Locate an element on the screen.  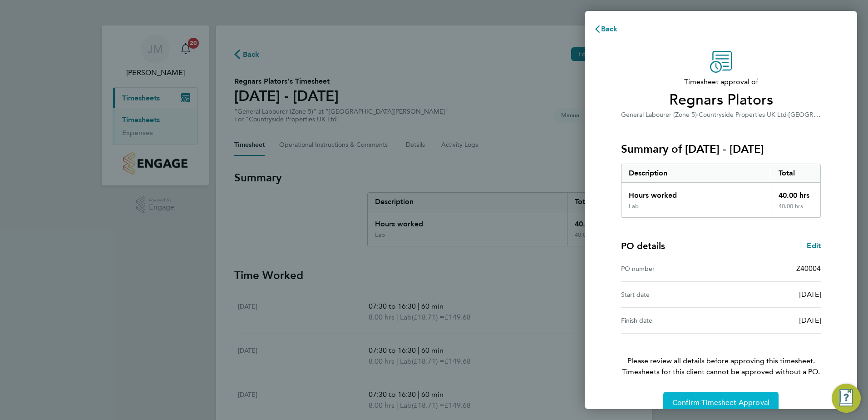
a: Edit is located at coordinates (814, 246).